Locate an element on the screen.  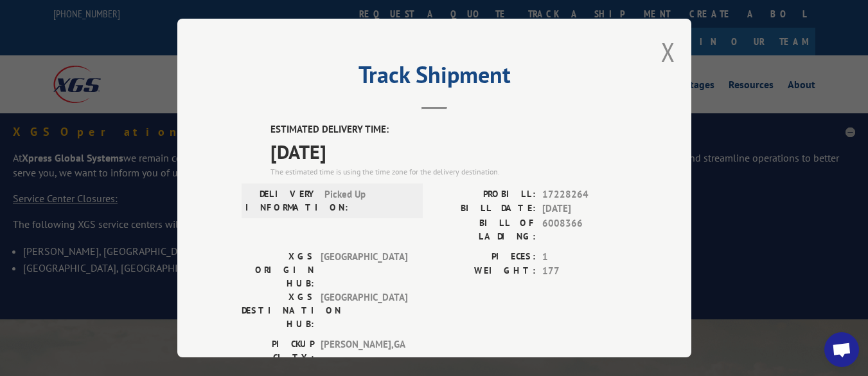
div: The estimated time is using the time zone for the delivery destination. is located at coordinates (449, 172).